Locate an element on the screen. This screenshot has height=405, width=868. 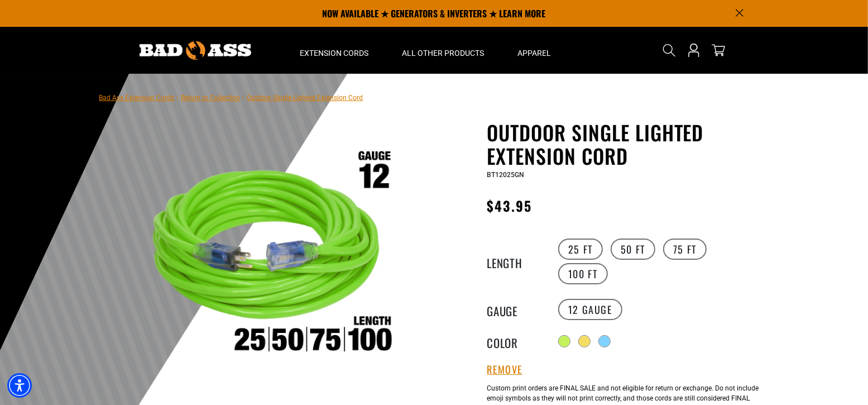
summary: Apparel is located at coordinates (535, 50).